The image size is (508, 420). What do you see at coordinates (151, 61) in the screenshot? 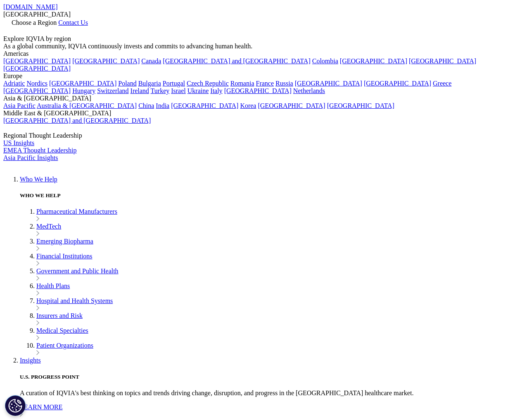
I see `a: Canada` at bounding box center [151, 61].